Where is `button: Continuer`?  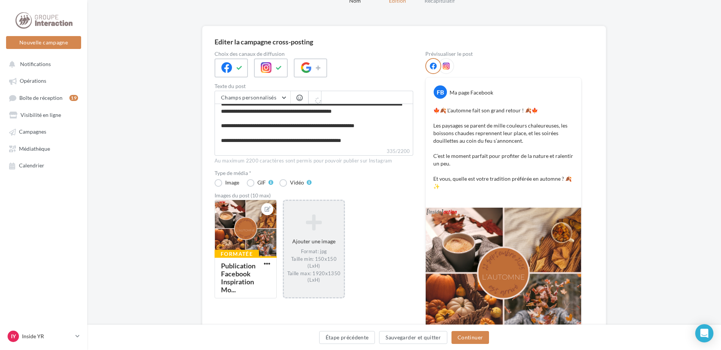 button: Continuer is located at coordinates (470, 337).